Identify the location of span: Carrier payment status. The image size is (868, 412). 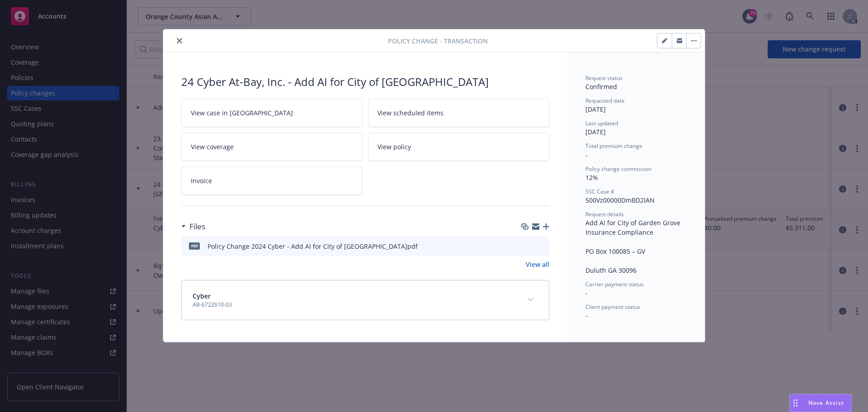
(615, 284).